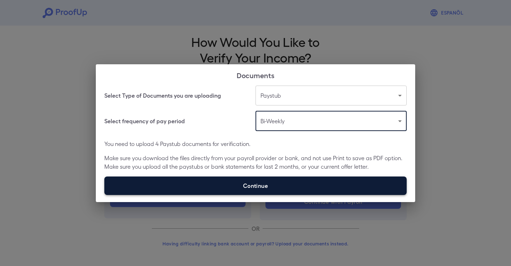 The height and width of the screenshot is (266, 511). I want to click on p: Make sure you download the files directly from your payroll provider or bank, and not use Print t..., so click(256, 162).